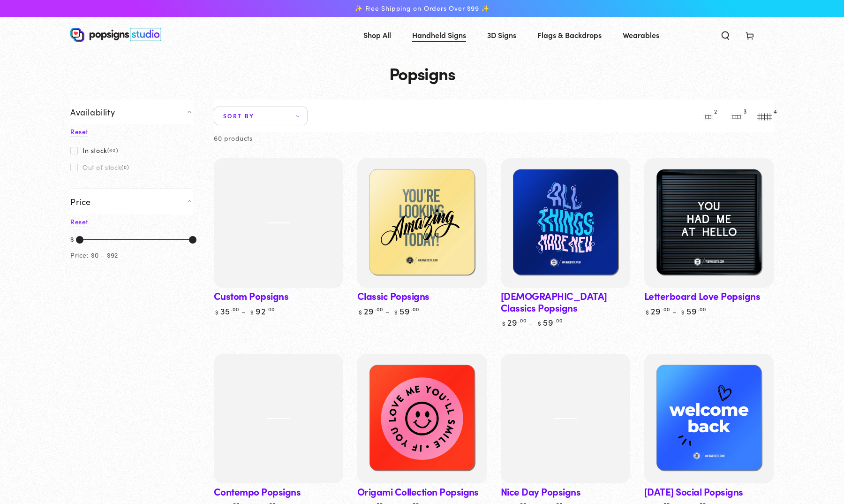  Describe the element at coordinates (377, 35) in the screenshot. I see `span: Shop All` at that location.